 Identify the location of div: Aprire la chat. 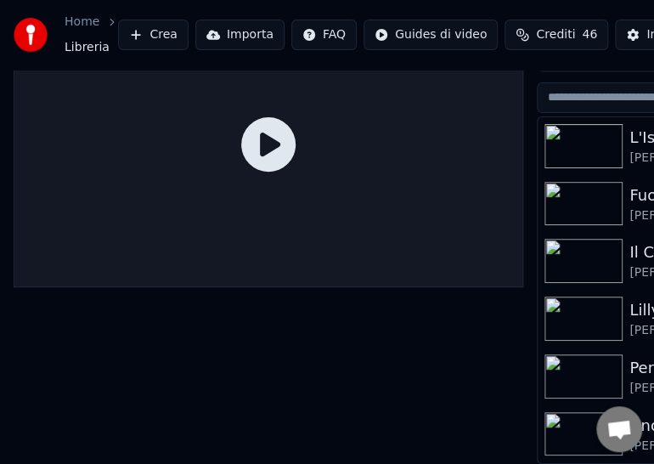
(619, 429).